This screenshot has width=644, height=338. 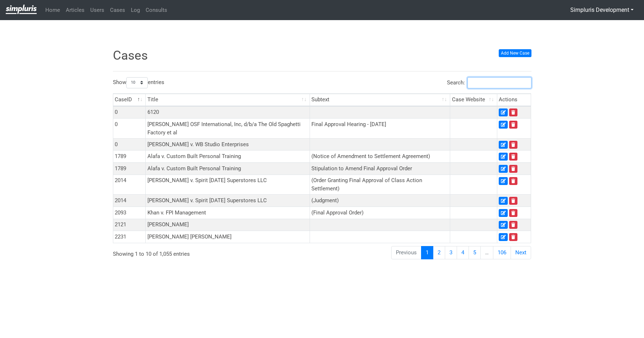 What do you see at coordinates (514, 100) in the screenshot?
I see `th: Actions` at bounding box center [514, 100].